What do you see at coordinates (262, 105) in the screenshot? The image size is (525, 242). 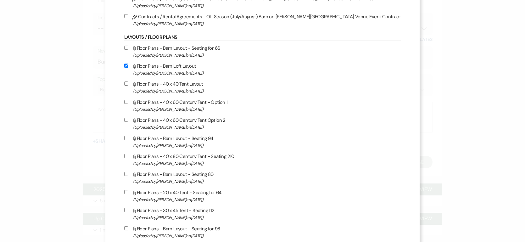 I see `label: Floor Plans - 40 x 60 Century Tent - Option 1` at bounding box center [262, 105].